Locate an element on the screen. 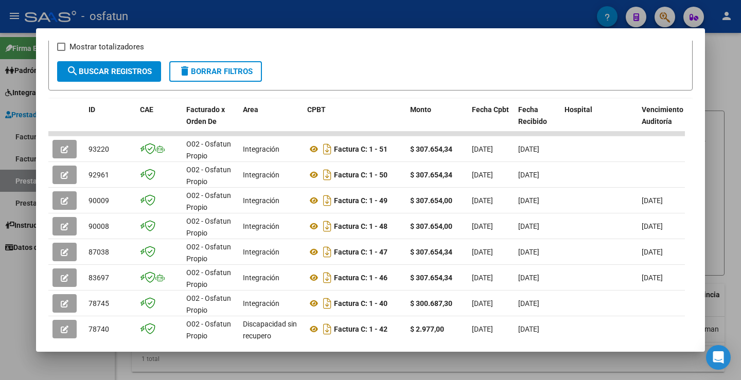 This screenshot has width=741, height=380. span: 78745 is located at coordinates (99, 303).